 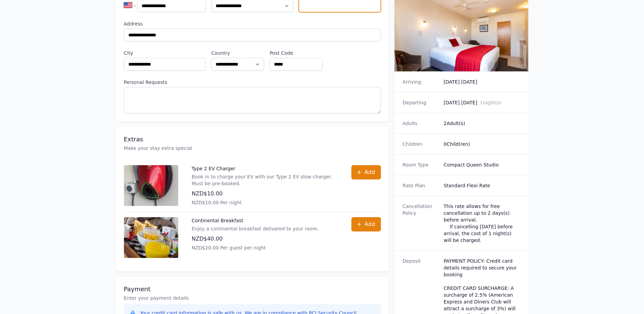 What do you see at coordinates (255, 221) in the screenshot?
I see `p: Continental Breakfast` at bounding box center [255, 221].